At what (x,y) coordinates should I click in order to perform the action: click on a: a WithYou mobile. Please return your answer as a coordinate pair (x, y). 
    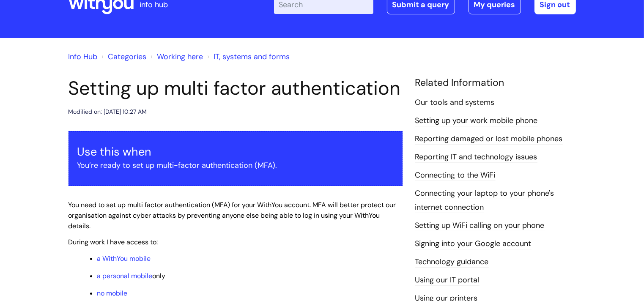
    Looking at the image, I should click on (124, 258).